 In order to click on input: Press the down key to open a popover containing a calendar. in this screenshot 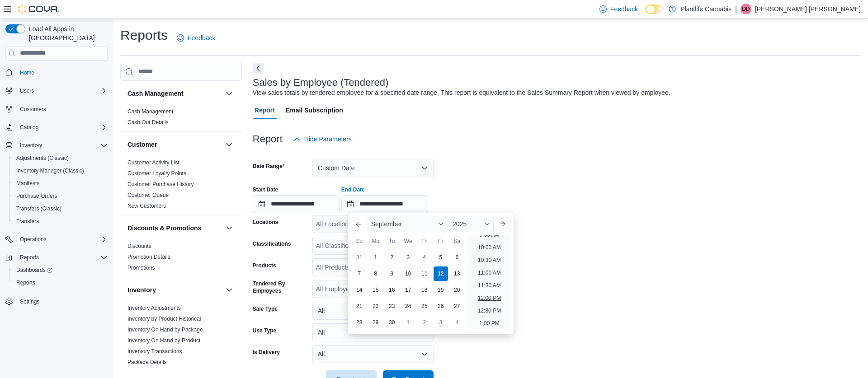, I will do `click(296, 204)`.